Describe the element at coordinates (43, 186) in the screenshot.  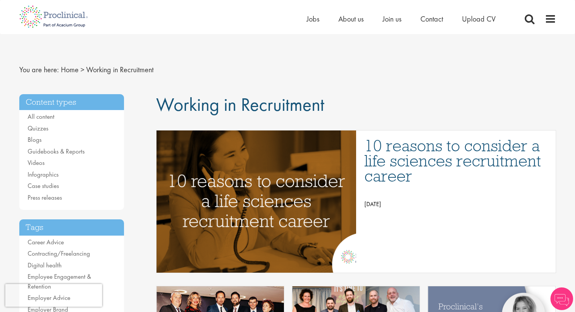
I see `a: Case studies` at that location.